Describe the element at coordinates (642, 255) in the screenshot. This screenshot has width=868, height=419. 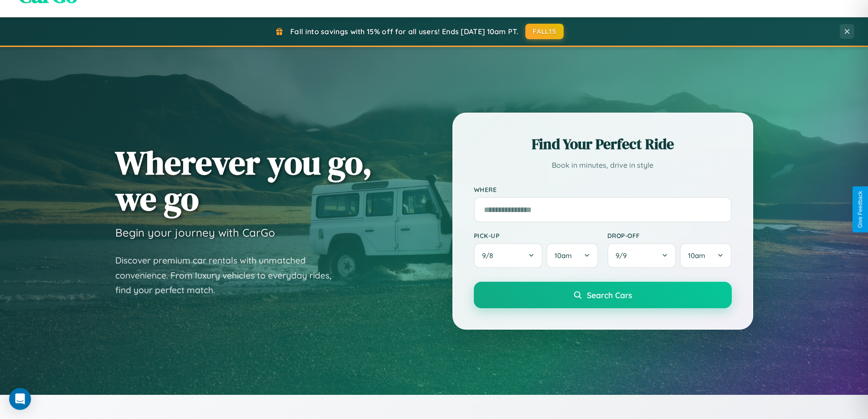
I see `button: 9/9` at that location.